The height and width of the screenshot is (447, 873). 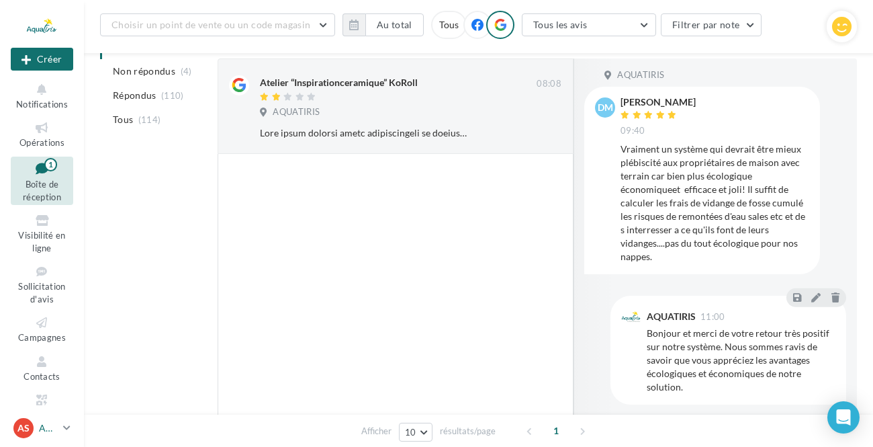 What do you see at coordinates (367, 133) in the screenshot?
I see `div: Lore ipsum dolorsi ametc adipiscingeli se doeiusmodtempori. Ut laboreetdo, M. Aliquaeni, a min ve...` at bounding box center [367, 133].